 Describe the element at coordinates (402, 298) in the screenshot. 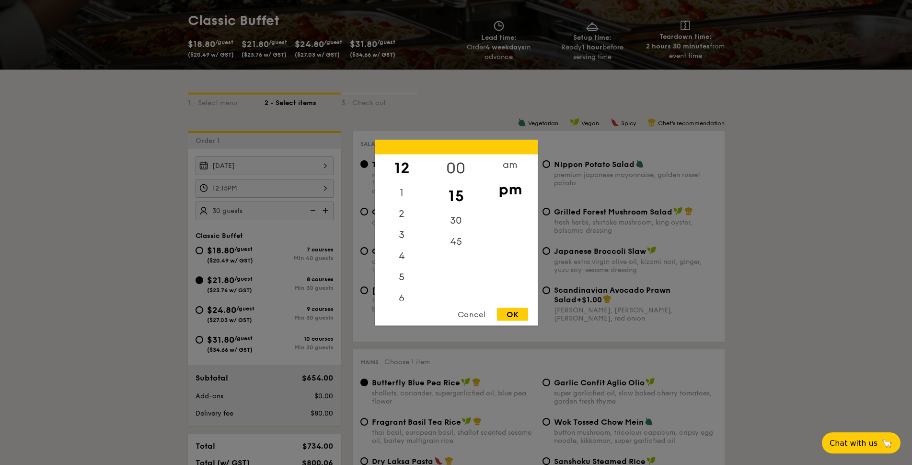

I see `div: 6` at that location.